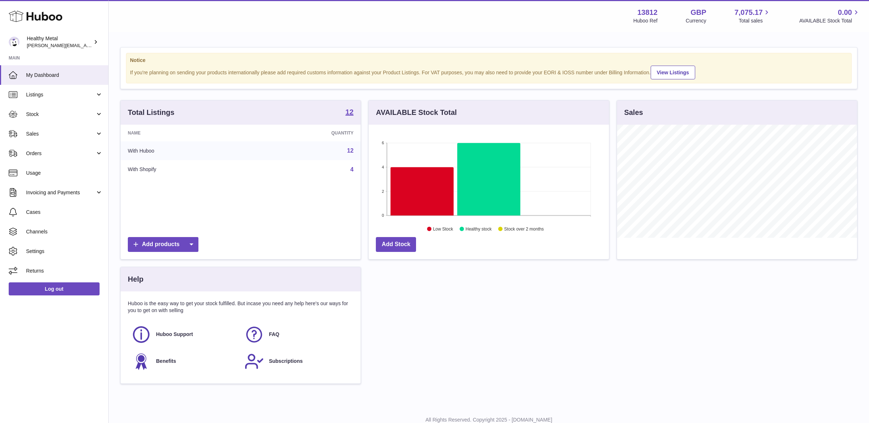 The width and height of the screenshot is (869, 423). I want to click on div: Currency, so click(696, 21).